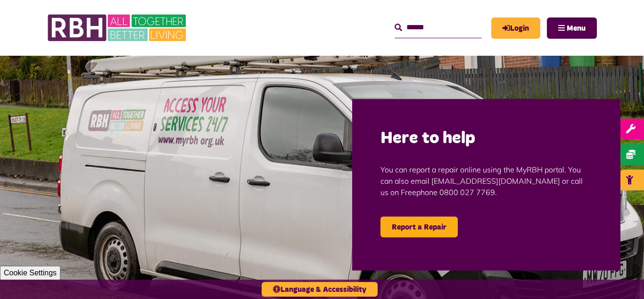 This screenshot has height=299, width=644. What do you see at coordinates (576, 28) in the screenshot?
I see `span: Menu` at bounding box center [576, 28].